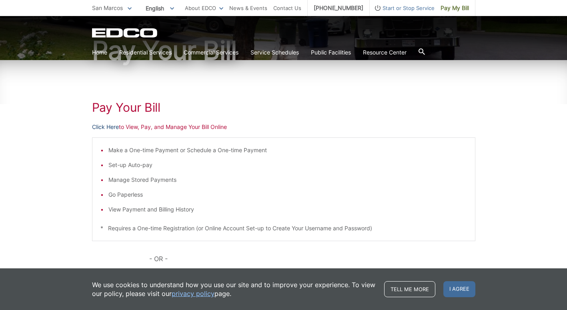  What do you see at coordinates (331, 52) in the screenshot?
I see `a: Public Facilities` at bounding box center [331, 52].